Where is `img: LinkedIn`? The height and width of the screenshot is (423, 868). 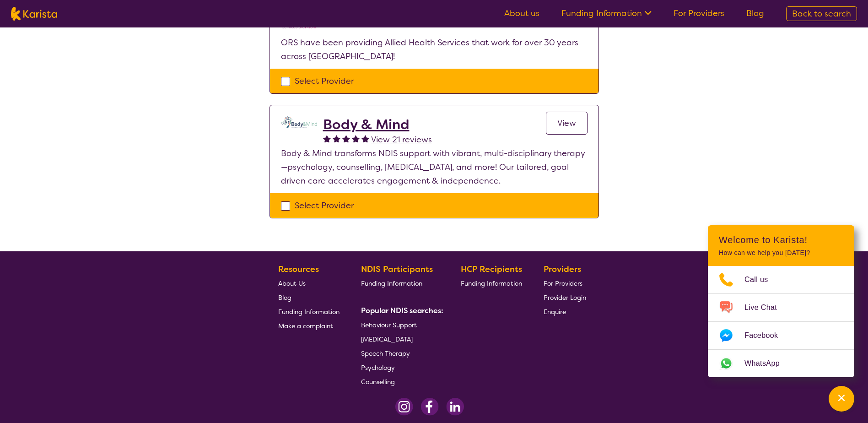 img: LinkedIn is located at coordinates (455, 406).